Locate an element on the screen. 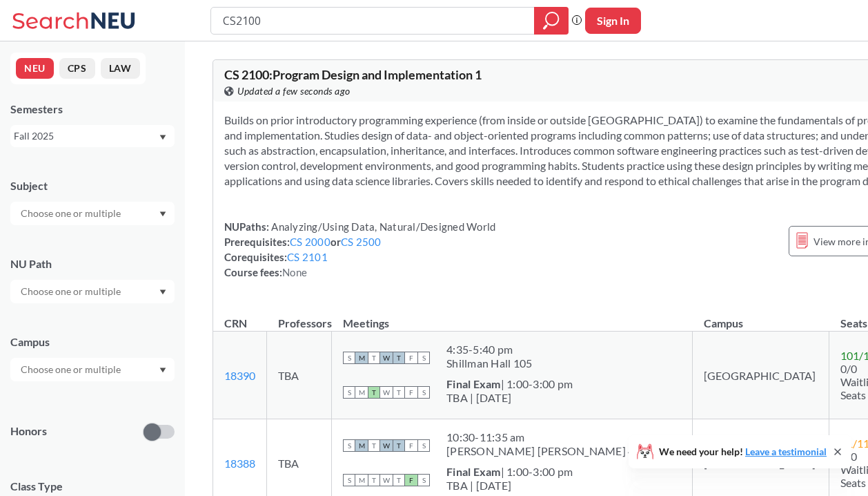 This screenshot has width=868, height=496. input: Class, professor, course number, "phrase" is located at coordinates (373, 21).